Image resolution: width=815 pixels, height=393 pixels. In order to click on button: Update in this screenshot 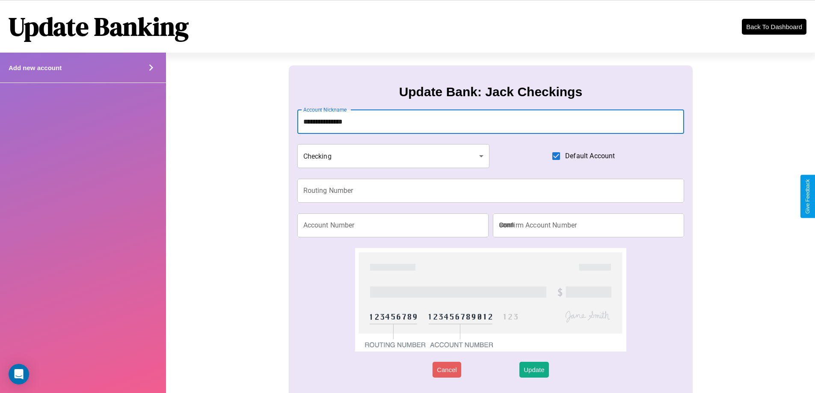, I will do `click(534, 370)`.